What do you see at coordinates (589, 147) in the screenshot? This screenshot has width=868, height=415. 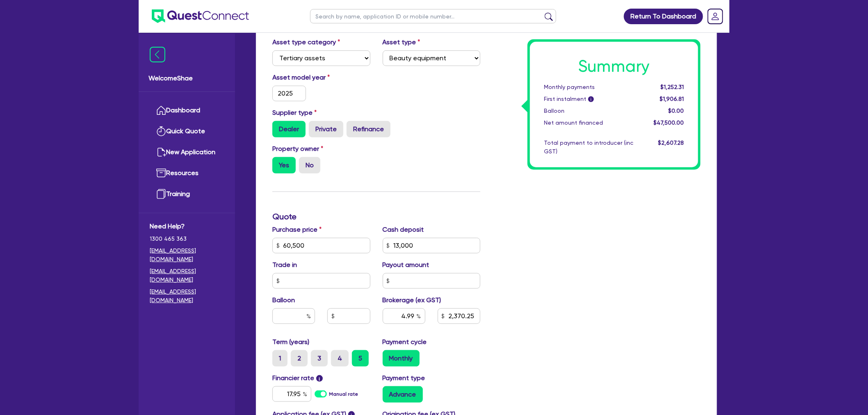 I see `div: Total payment to introducer (inc GST)` at bounding box center [589, 147].